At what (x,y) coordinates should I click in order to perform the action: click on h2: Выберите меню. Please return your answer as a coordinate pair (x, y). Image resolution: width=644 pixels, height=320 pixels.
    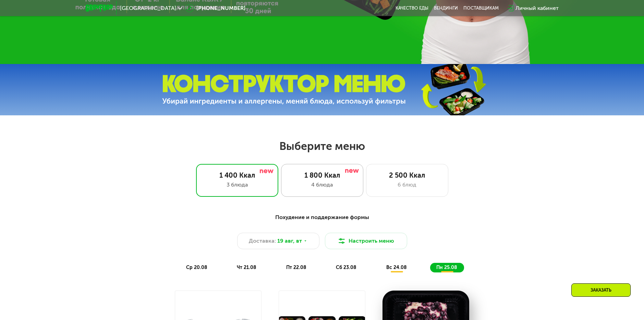
    Looking at the image, I should click on (322, 146).